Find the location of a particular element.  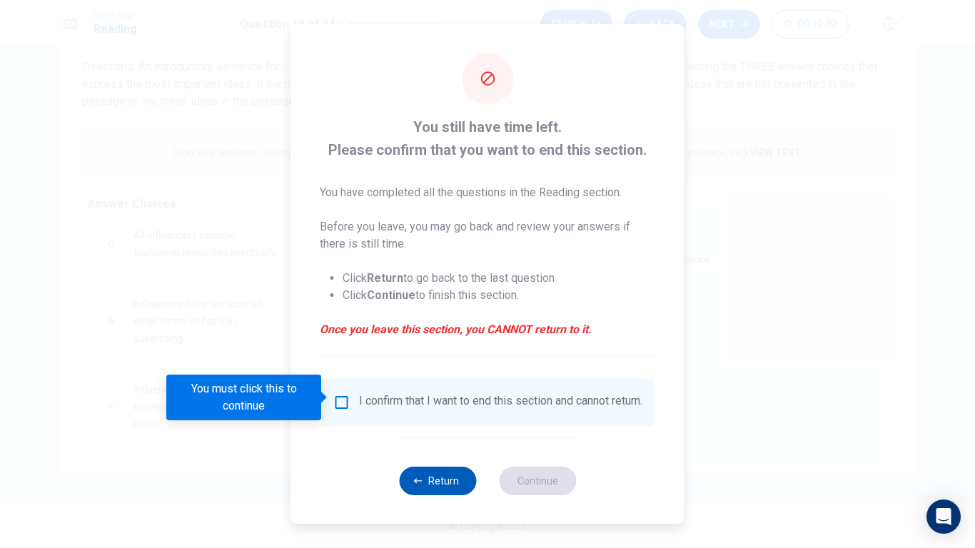

p: You have completed all the questions in the Reading section. is located at coordinates (487, 193).